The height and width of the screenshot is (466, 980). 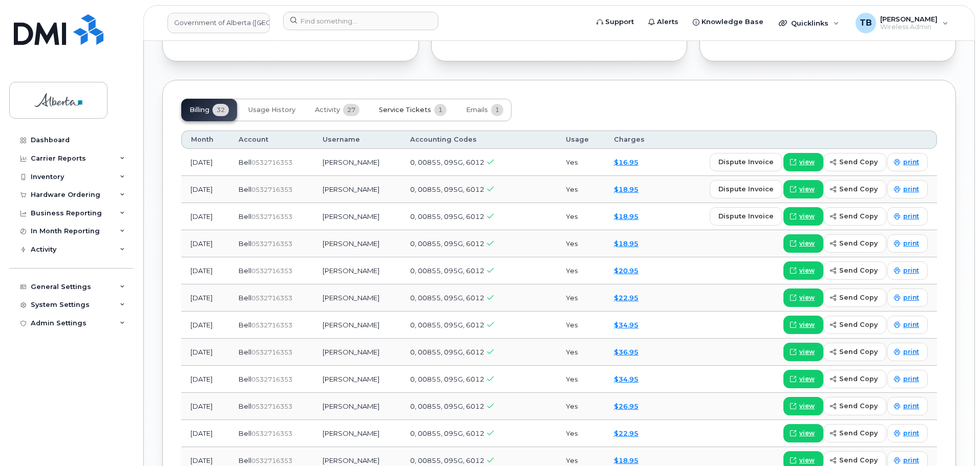 What do you see at coordinates (746, 161) in the screenshot?
I see `span: dispute invoice` at bounding box center [746, 161].